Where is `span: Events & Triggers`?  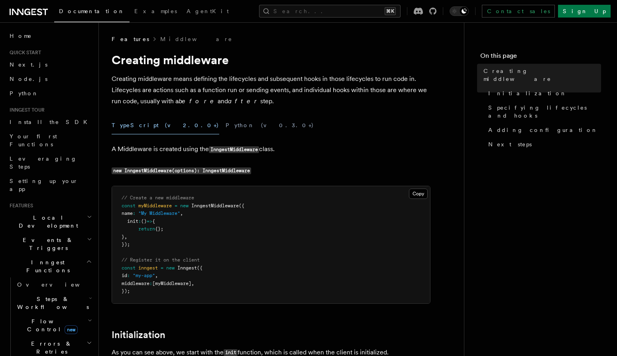
span: Events & Triggers is located at coordinates (47, 244).